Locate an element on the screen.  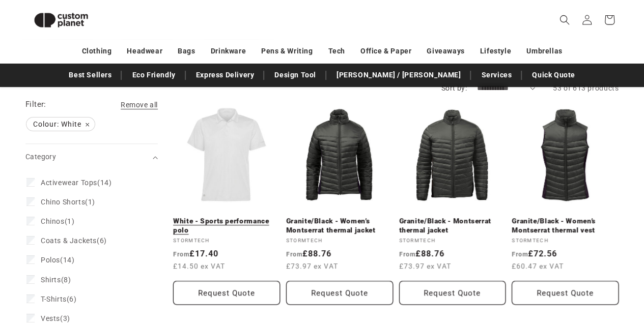
a: Drinkware is located at coordinates (228, 51).